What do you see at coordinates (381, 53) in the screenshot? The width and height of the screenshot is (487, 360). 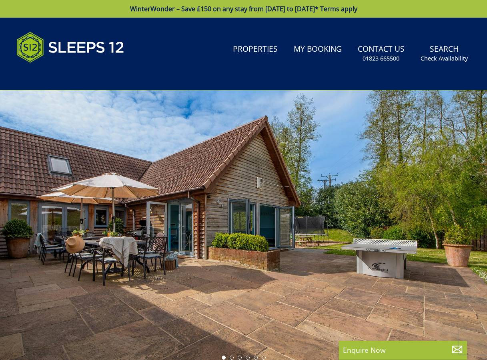 I see `a: Contact Us01823 665500` at bounding box center [381, 53].